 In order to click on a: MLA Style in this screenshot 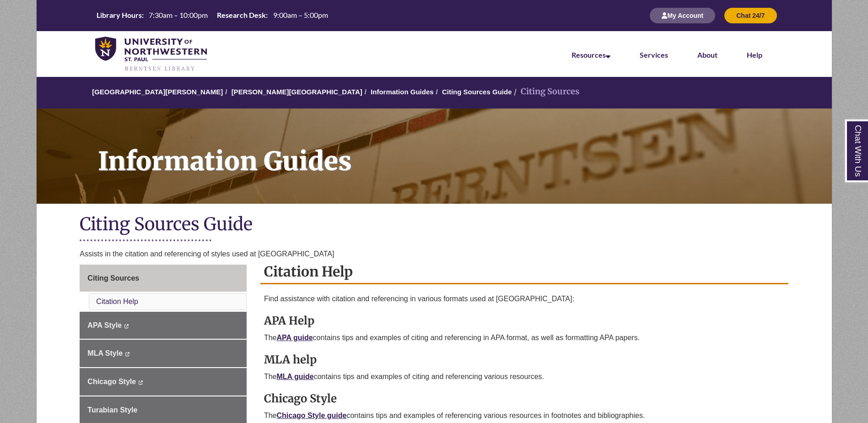, I will do `click(163, 353)`.